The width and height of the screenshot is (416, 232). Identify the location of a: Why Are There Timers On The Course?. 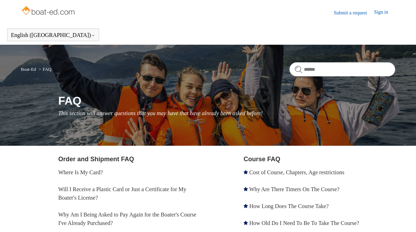
(294, 189).